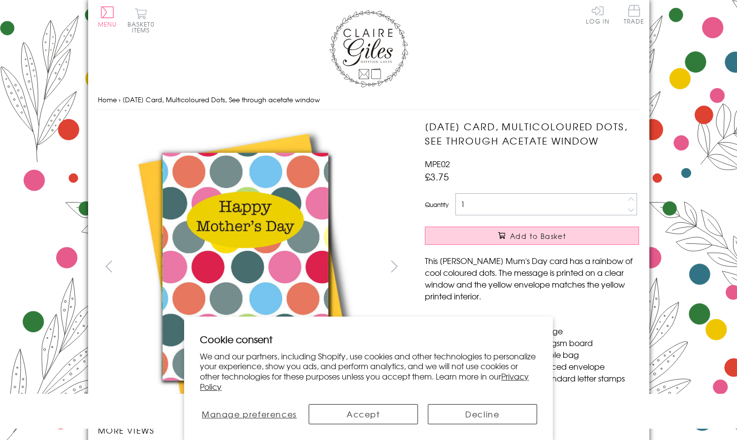 Image resolution: width=737 pixels, height=440 pixels. I want to click on h3: More views, so click(251, 431).